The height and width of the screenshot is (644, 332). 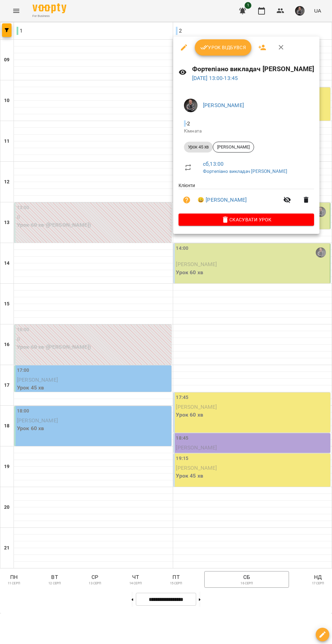 What do you see at coordinates (247, 198) in the screenshot?
I see `ul: Клієнти` at bounding box center [247, 198].